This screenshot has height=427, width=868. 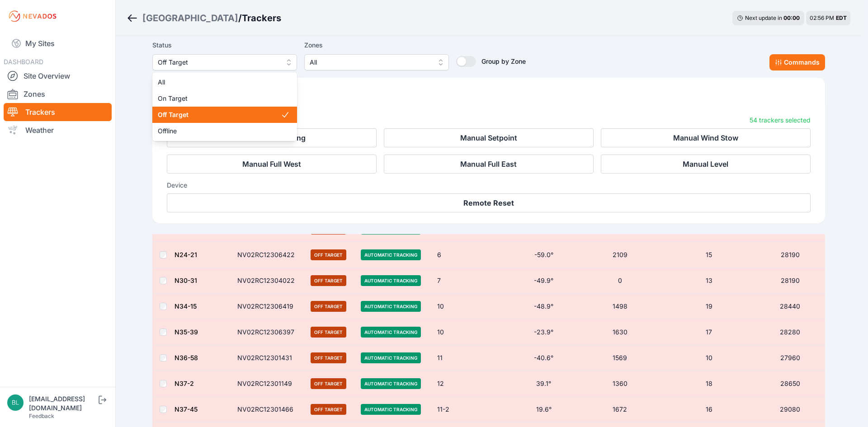 What do you see at coordinates (225, 62) in the screenshot?
I see `button: Off Target` at bounding box center [225, 62].